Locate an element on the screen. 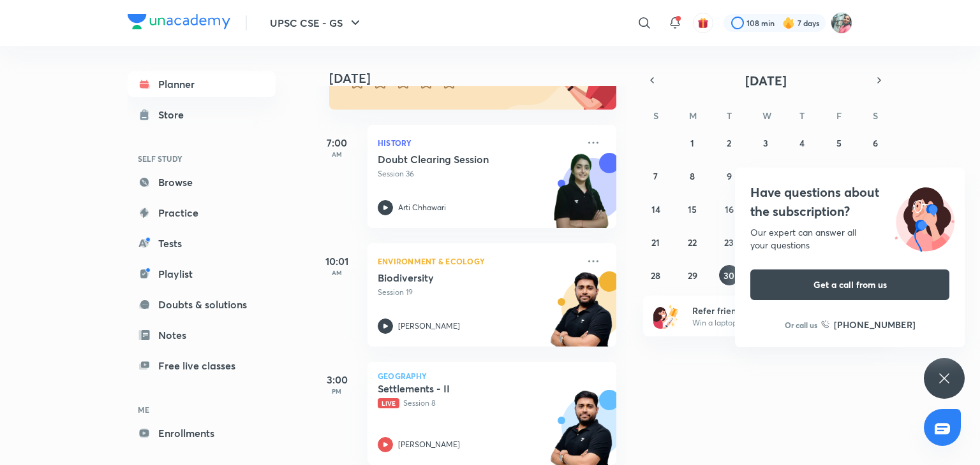 This screenshot has height=465, width=980. button: September 29, 2025 is located at coordinates (692, 276).